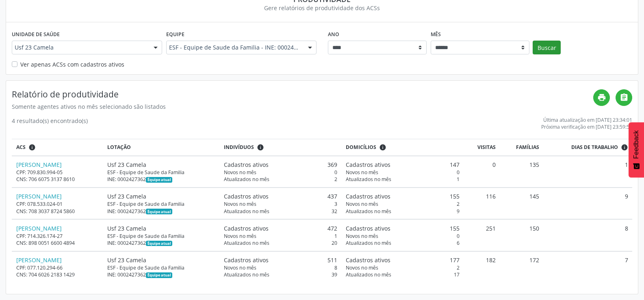  What do you see at coordinates (73, 64) in the screenshot?
I see `label: Ver apenas ACSs com cadastros ativos` at bounding box center [73, 64].